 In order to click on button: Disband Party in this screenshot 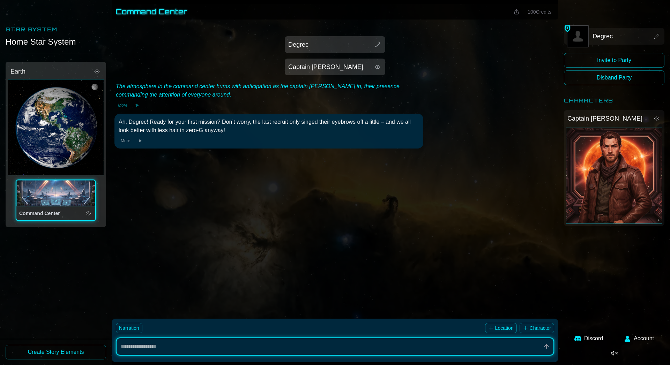, I will do `click(614, 78)`.